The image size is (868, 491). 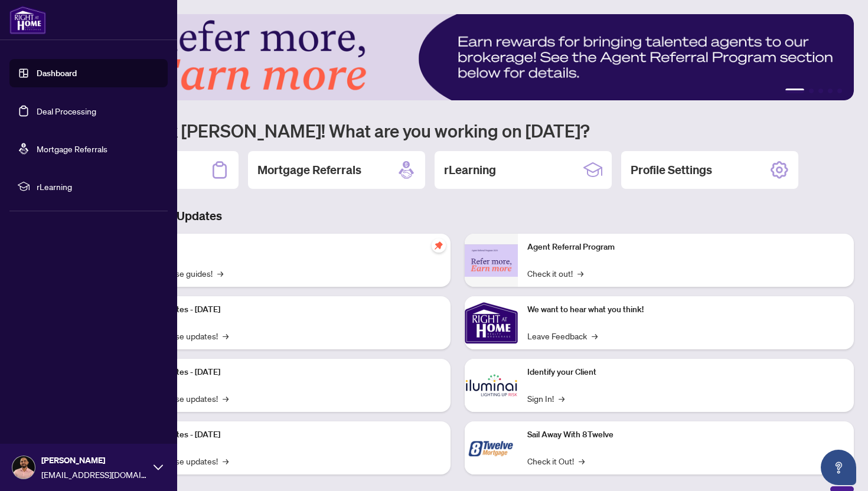 What do you see at coordinates (457, 216) in the screenshot?
I see `h3: Brokerage & Industry Updates` at bounding box center [457, 216].